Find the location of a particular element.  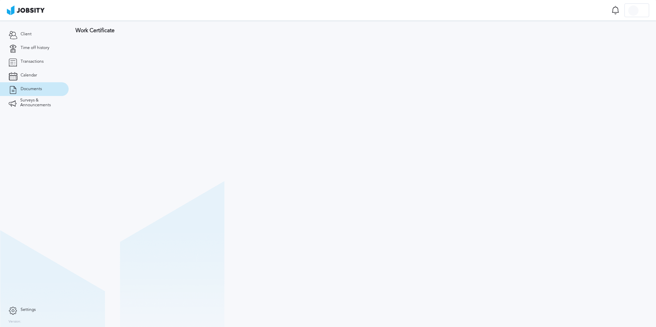

span: Settings is located at coordinates (28, 310).